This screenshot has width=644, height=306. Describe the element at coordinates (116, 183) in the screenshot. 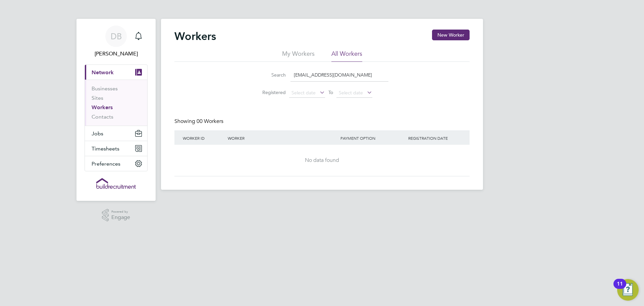

I see `img: buildrec-logo-retina.png` at that location.